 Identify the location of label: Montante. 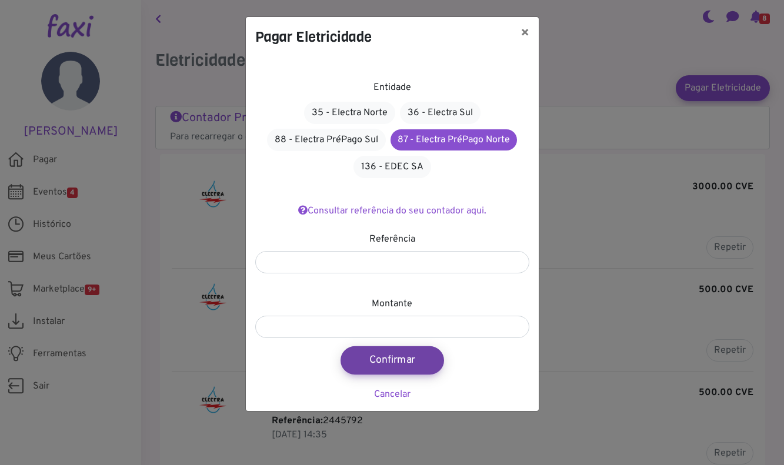
(392, 304).